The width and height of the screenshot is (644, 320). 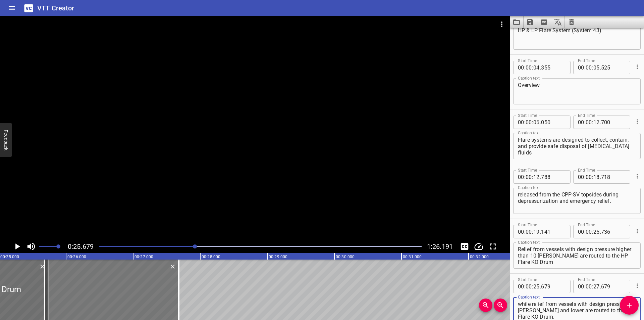 I want to click on text: 00:27.000, so click(x=144, y=257).